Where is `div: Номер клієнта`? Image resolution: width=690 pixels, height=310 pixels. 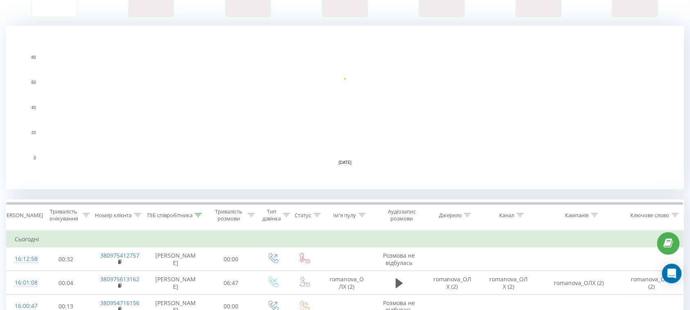
div: Номер клієнта is located at coordinates (114, 215).